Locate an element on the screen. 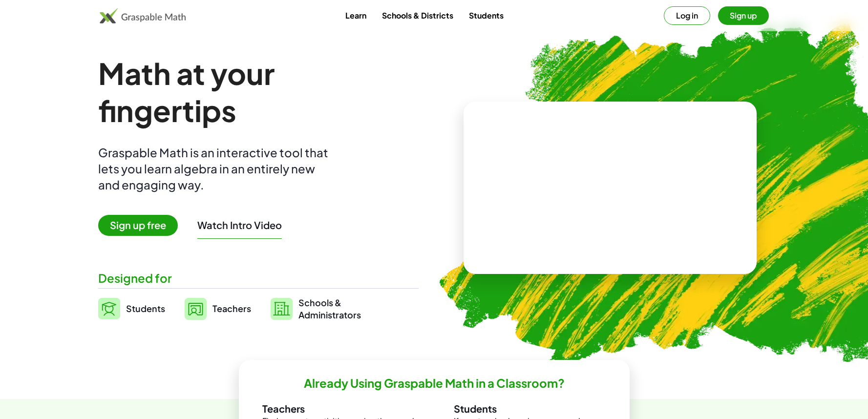  a: Learn is located at coordinates (356, 15).